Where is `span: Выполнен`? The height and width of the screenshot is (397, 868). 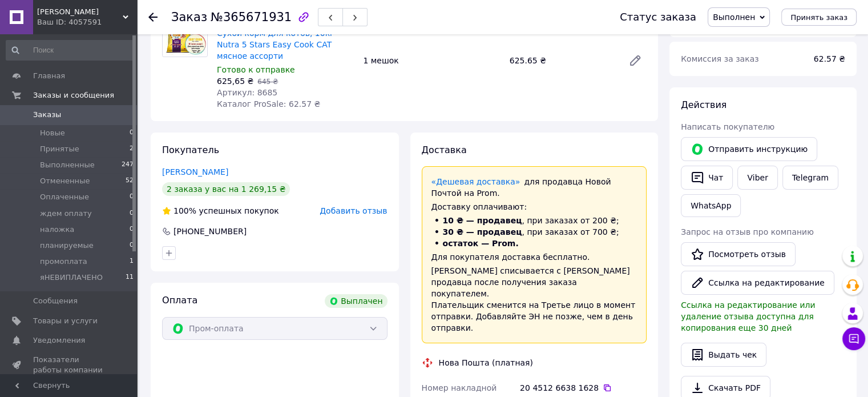
span: Выполнен is located at coordinates (734, 17).